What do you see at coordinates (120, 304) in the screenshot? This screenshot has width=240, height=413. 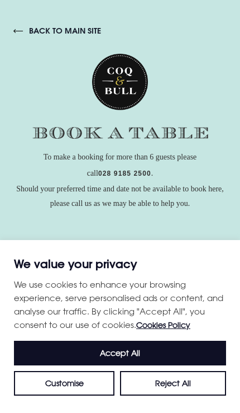 I see `p: We use cookies to enhance your browsing experience, serve personalised ads or content, and analys...` at bounding box center [120, 304].